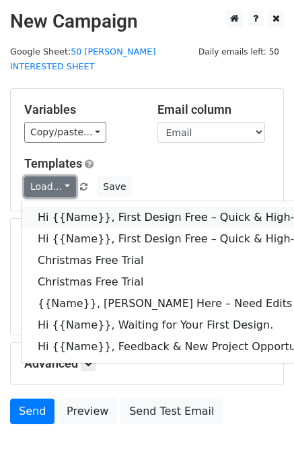 This screenshot has height=472, width=294. I want to click on a: Preview, so click(87, 411).